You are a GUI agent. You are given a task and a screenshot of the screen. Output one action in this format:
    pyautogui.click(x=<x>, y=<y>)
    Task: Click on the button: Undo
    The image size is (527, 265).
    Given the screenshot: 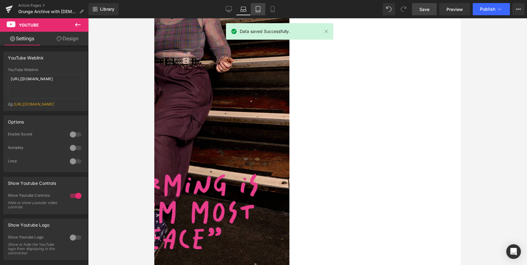 What is the action you would take?
    pyautogui.click(x=389, y=9)
    